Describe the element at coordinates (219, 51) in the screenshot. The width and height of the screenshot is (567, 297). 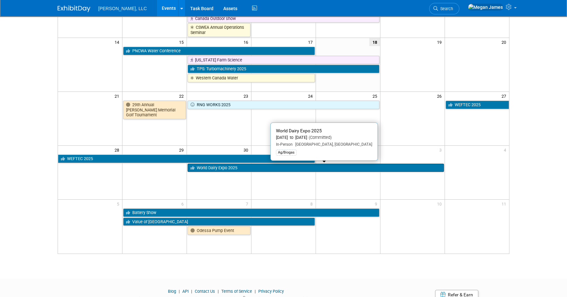
I see `a: PNCWA Water Conference` at that location.